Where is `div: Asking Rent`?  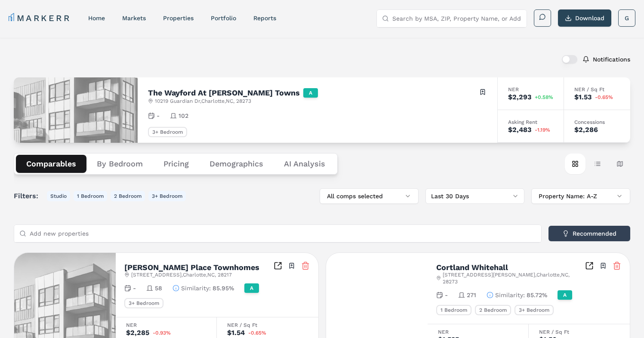 div: Asking Rent is located at coordinates (530, 122).